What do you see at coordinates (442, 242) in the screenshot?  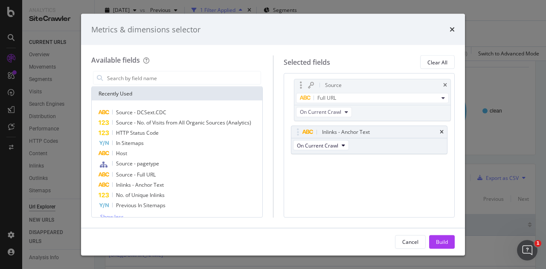 I see `div: Build` at bounding box center [442, 242].